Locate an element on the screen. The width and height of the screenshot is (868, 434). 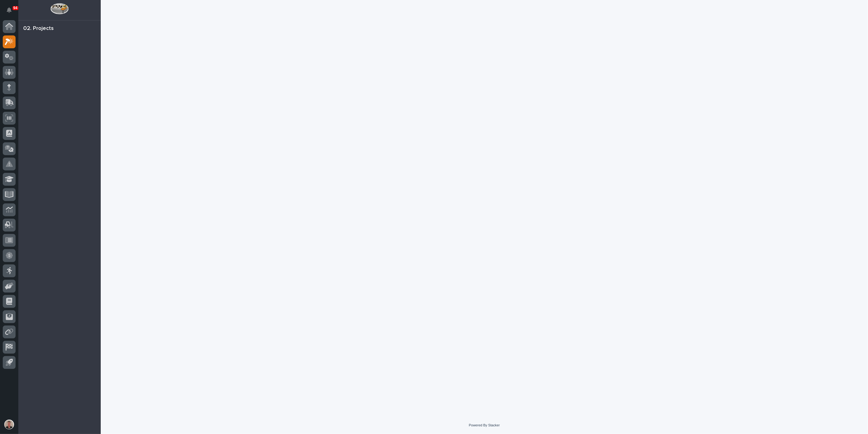
div: 02. Projects is located at coordinates (38, 28).